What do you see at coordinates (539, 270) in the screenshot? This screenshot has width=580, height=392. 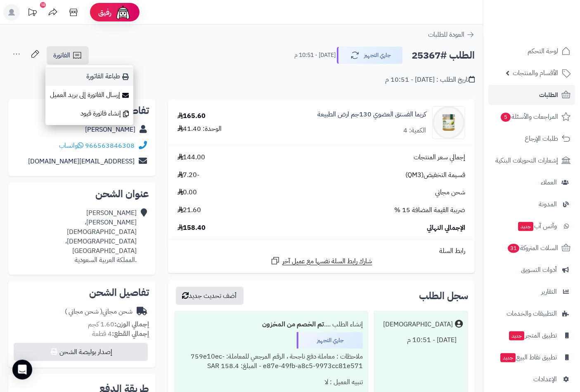 I see `span: أدوات التسويق` at bounding box center [539, 270].